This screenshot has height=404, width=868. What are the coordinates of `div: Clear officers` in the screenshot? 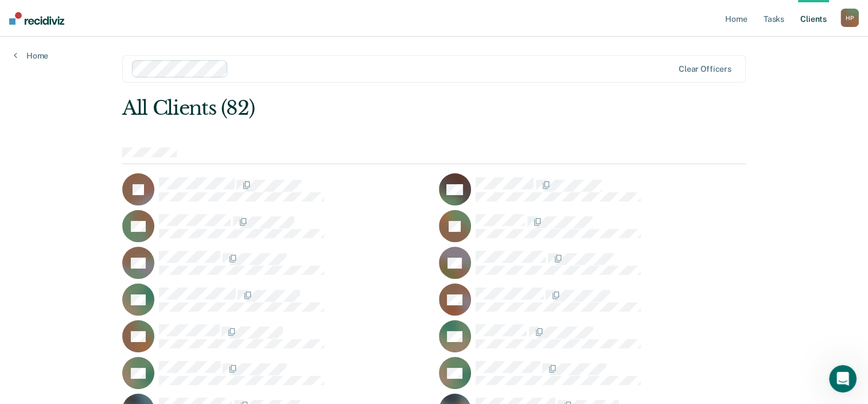 It's located at (705, 69).